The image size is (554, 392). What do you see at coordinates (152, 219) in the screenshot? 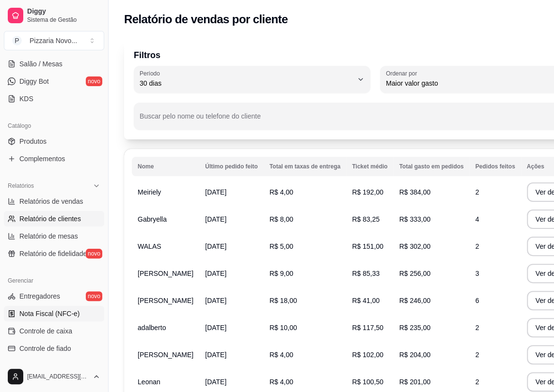
I see `span: Gabryella` at bounding box center [152, 219].